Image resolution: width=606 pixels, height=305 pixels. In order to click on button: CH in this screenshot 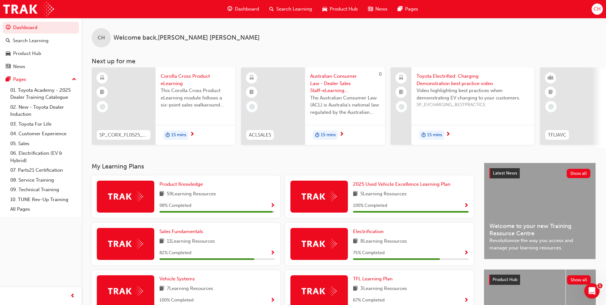, I will do `click(597, 9)`.